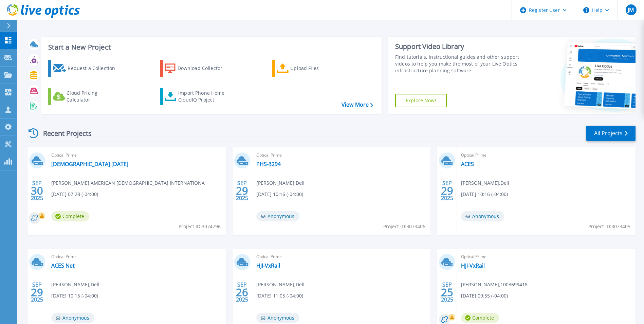 The image size is (644, 324). What do you see at coordinates (421, 101) in the screenshot?
I see `a: Explore Now!` at bounding box center [421, 101].